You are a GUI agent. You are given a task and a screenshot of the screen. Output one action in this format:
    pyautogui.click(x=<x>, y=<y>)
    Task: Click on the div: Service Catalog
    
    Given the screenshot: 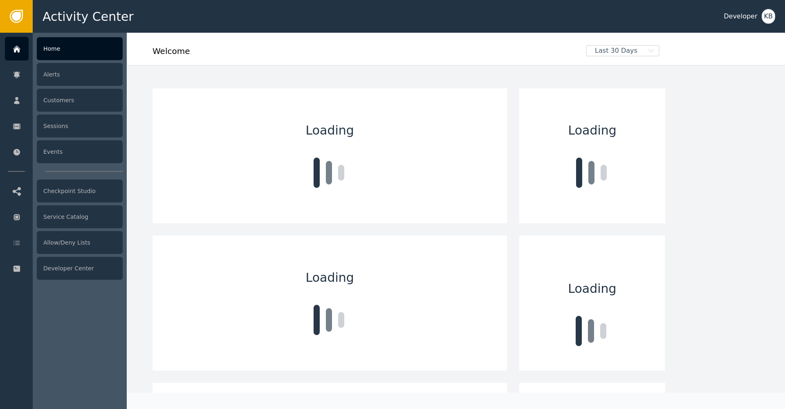 What is the action you would take?
    pyautogui.click(x=80, y=217)
    